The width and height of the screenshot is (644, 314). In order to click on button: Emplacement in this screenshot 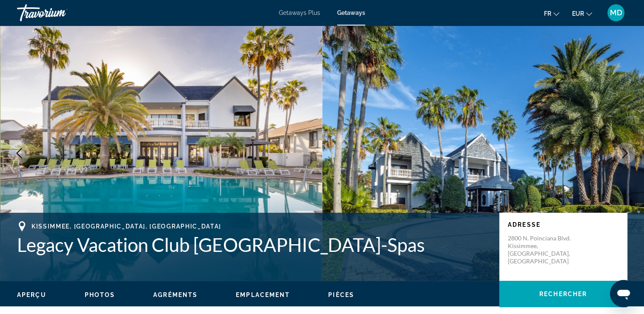, I will do `click(263, 295)`.